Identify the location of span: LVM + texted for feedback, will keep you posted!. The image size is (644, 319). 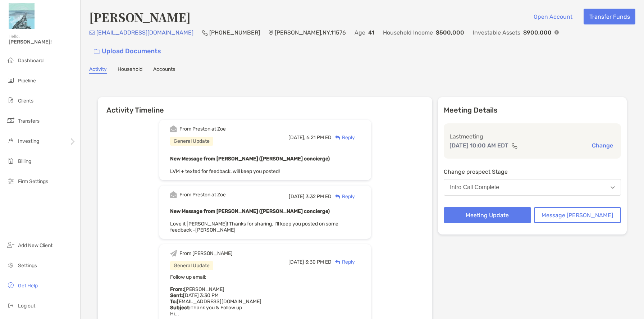
(225, 171).